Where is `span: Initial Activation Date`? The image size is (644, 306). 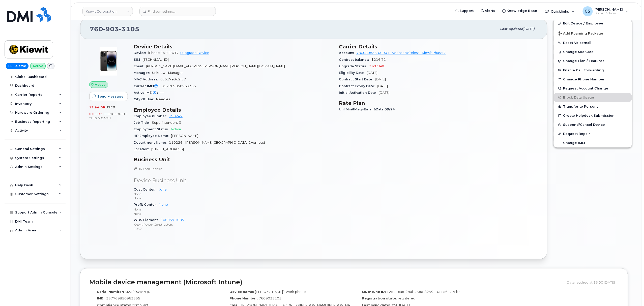
span: Initial Activation Date is located at coordinates (359, 92).